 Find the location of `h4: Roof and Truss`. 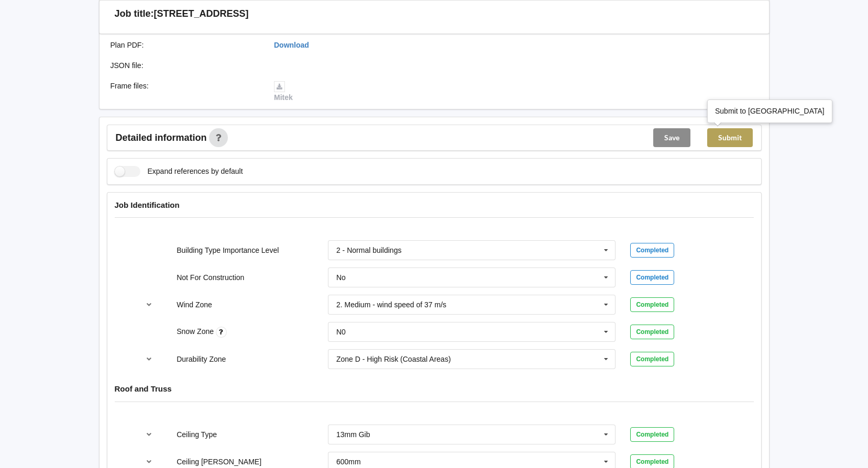

h4: Roof and Truss is located at coordinates (434, 389).